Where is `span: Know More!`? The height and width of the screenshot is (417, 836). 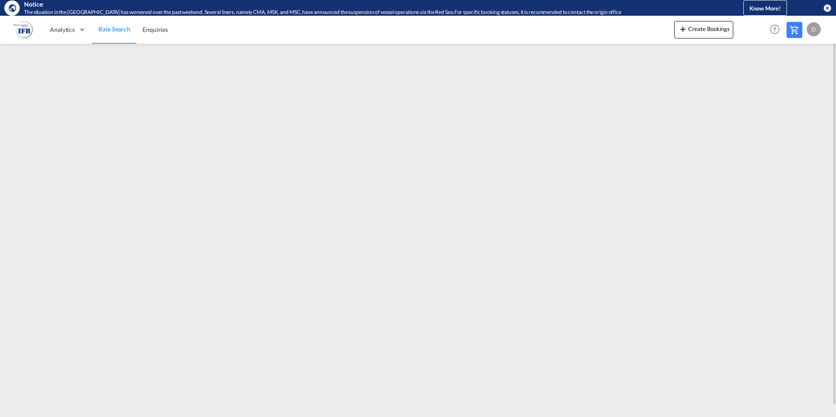 span: Know More! is located at coordinates (765, 8).